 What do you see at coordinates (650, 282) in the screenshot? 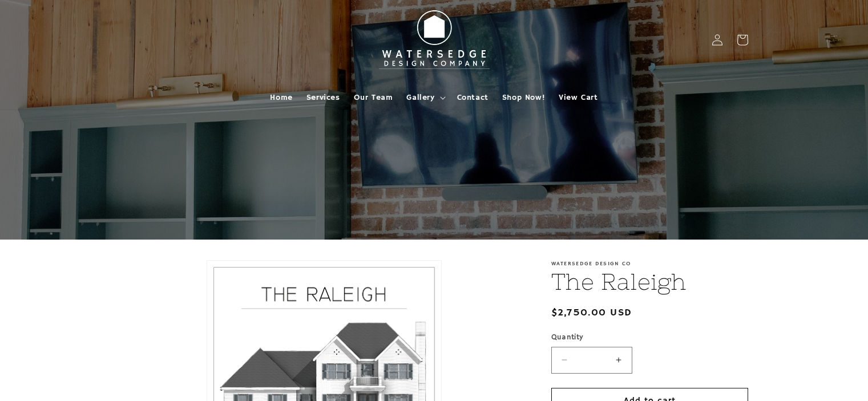
I see `h1: The Raleigh` at bounding box center [650, 282].